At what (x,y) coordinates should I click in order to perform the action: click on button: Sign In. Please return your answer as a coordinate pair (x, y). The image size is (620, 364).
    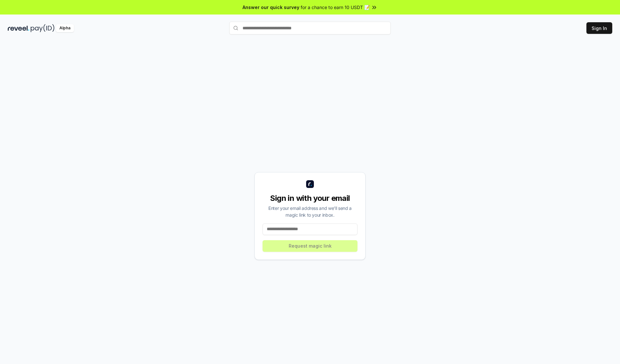
    Looking at the image, I should click on (599, 28).